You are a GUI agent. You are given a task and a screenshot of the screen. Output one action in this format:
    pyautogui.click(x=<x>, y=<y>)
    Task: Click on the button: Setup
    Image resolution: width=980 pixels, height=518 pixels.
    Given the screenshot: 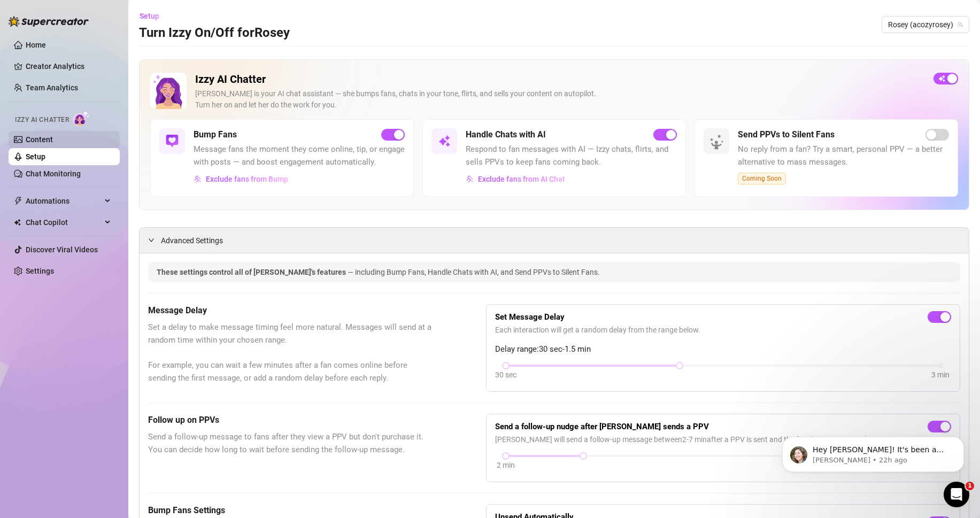 What is the action you would take?
    pyautogui.click(x=154, y=16)
    